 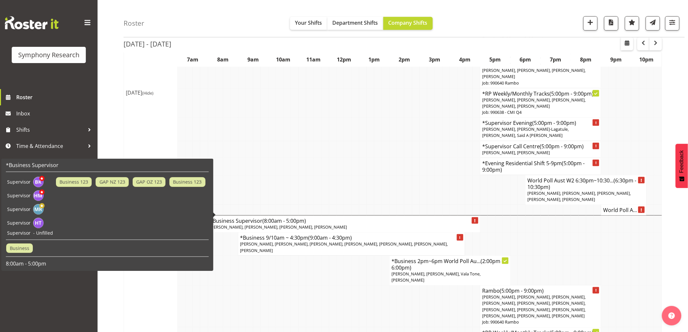 I want to click on h4: *RP Weekly/Monthly Tracks, so click(x=540, y=94).